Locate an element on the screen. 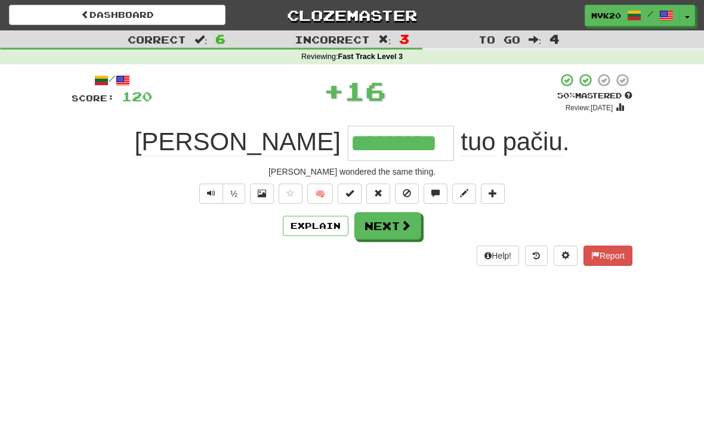 This screenshot has height=425, width=704. span: To go is located at coordinates (499, 39).